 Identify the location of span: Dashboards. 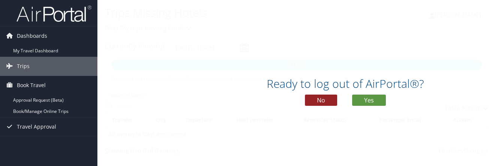
(32, 36).